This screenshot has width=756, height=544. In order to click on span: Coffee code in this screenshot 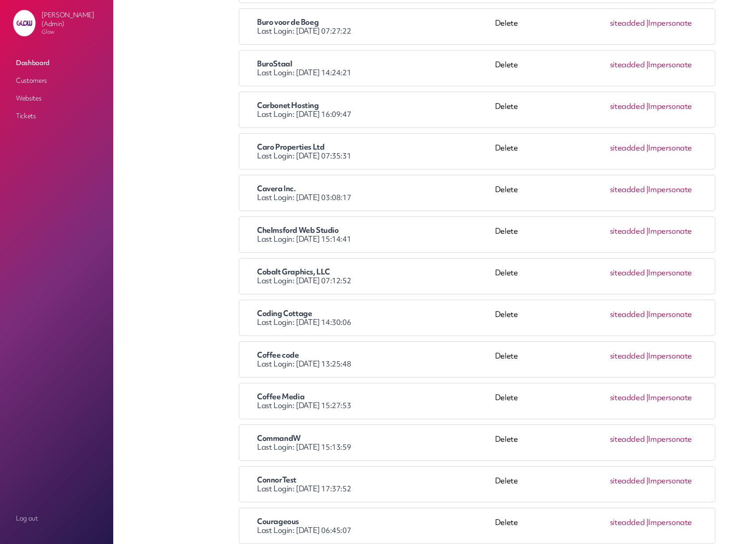, I will do `click(278, 355)`.